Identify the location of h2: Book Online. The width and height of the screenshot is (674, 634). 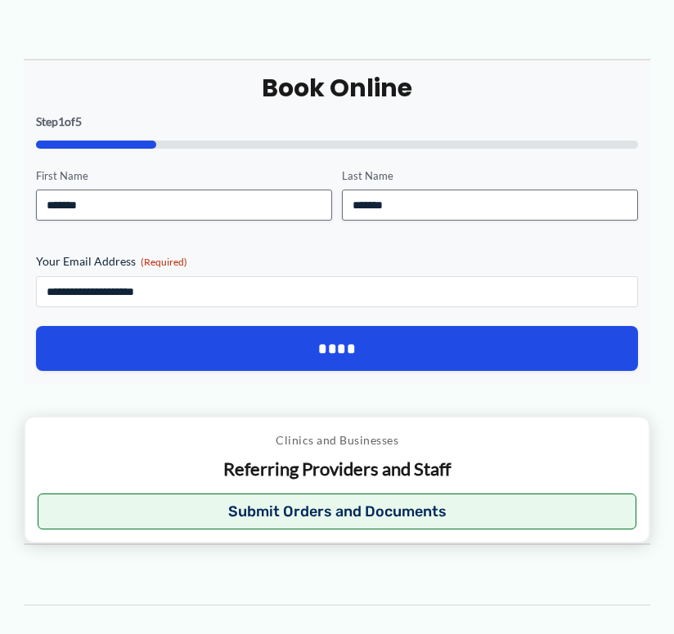
(337, 87).